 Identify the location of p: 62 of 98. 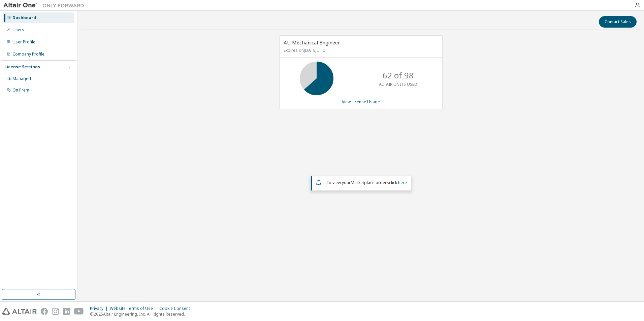
(398, 75).